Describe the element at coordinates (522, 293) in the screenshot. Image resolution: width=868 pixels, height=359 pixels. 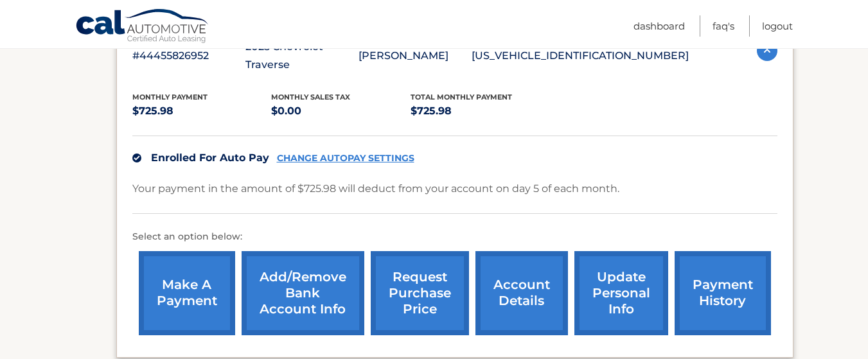
I see `a: account details` at that location.